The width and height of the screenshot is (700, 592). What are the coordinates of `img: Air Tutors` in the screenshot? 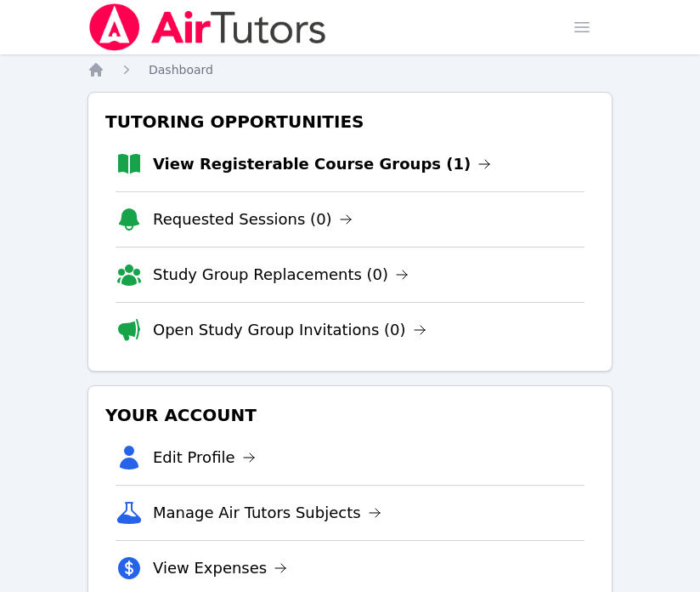 It's located at (208, 27).